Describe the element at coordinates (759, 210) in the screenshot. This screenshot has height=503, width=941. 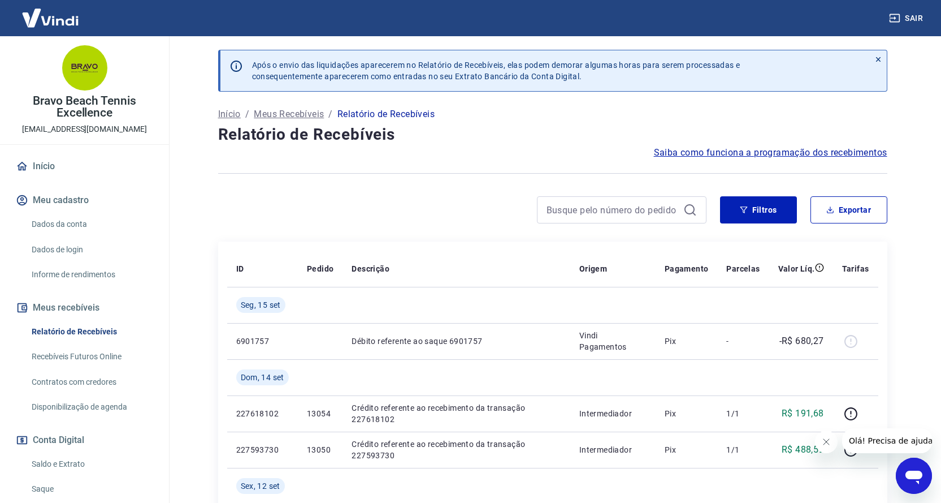
I see `button: Filtros` at that location.